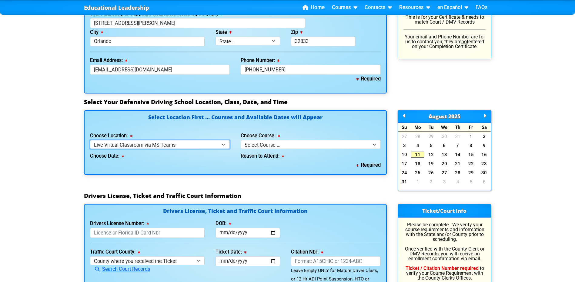 The width and height of the screenshot is (575, 282). What do you see at coordinates (287, 196) in the screenshot?
I see `h3: Drivers License, Ticket and Traffic Court Information` at bounding box center [287, 196].